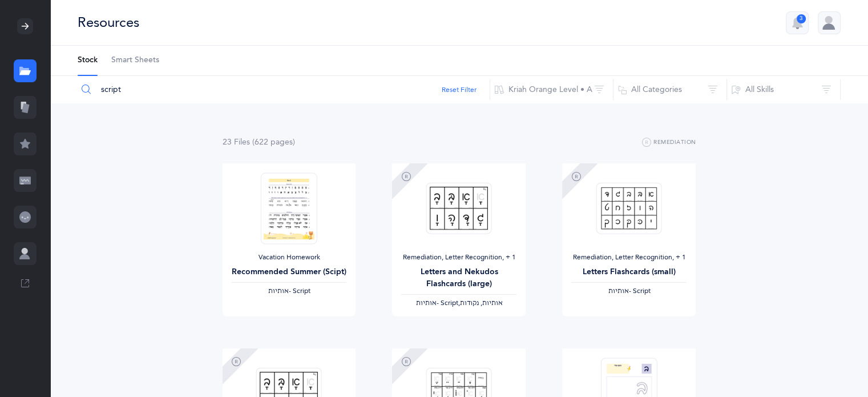 This screenshot has width=868, height=397. Describe the element at coordinates (670, 90) in the screenshot. I see `button: All Categories` at that location.